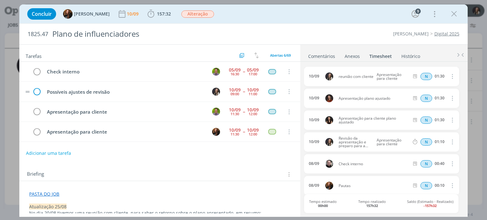  Describe the element at coordinates (440, 186) in the screenshot. I see `div: 00:10` at that location.